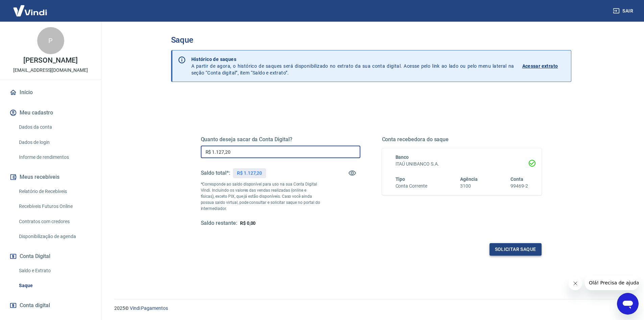 The height and width of the screenshot is (320, 644). What do you see at coordinates (540, 66) in the screenshot?
I see `p: Acessar extrato` at bounding box center [540, 66].